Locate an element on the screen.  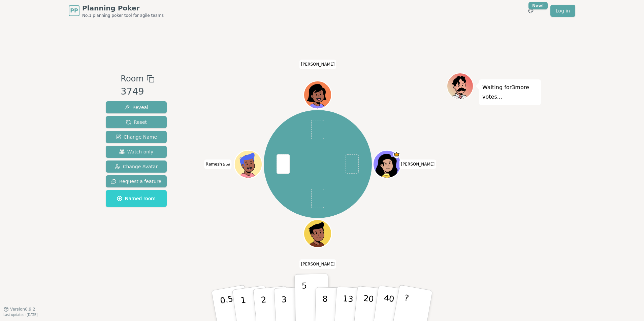
button: Request a feature is located at coordinates (136, 181).